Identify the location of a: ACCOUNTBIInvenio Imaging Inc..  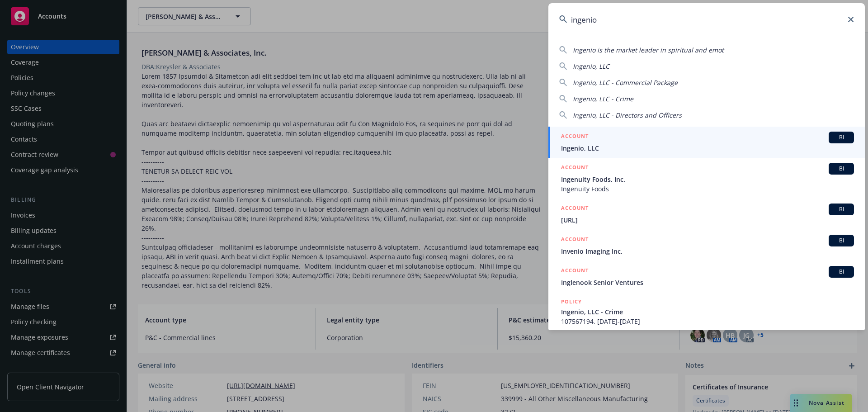
(707, 245).